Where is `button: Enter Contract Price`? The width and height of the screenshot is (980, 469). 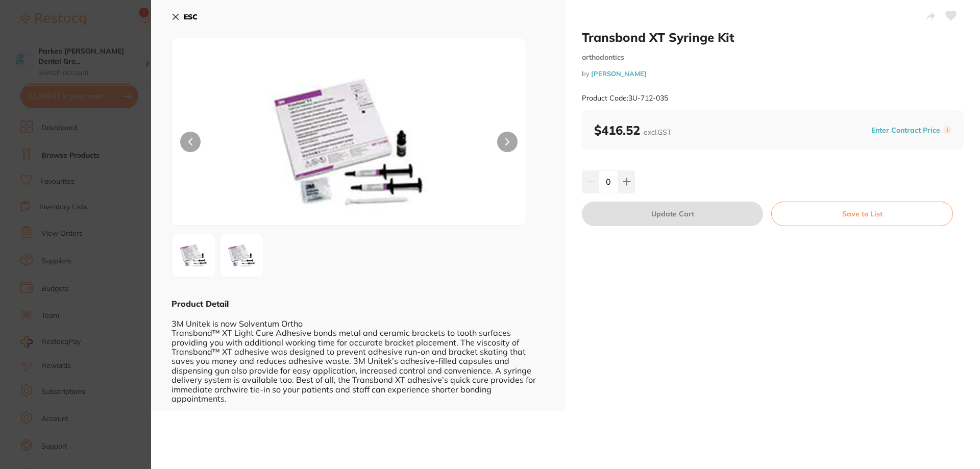
button: Enter Contract Price is located at coordinates (905, 130).